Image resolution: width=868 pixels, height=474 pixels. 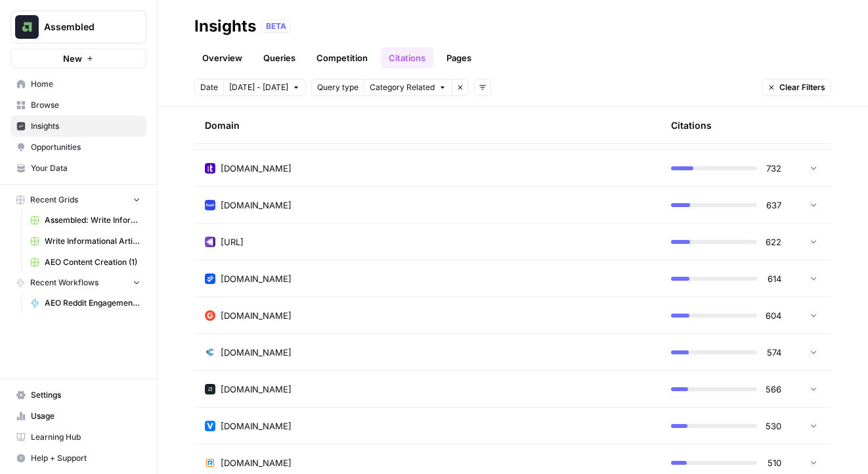 What do you see at coordinates (210, 242) in the screenshot?
I see `img: twf372tn5lfvc7c56ycadhss6c0r` at bounding box center [210, 242].